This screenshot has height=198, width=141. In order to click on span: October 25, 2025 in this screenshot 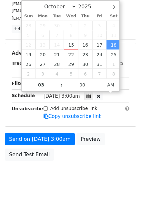, I will do `click(113, 54)`.